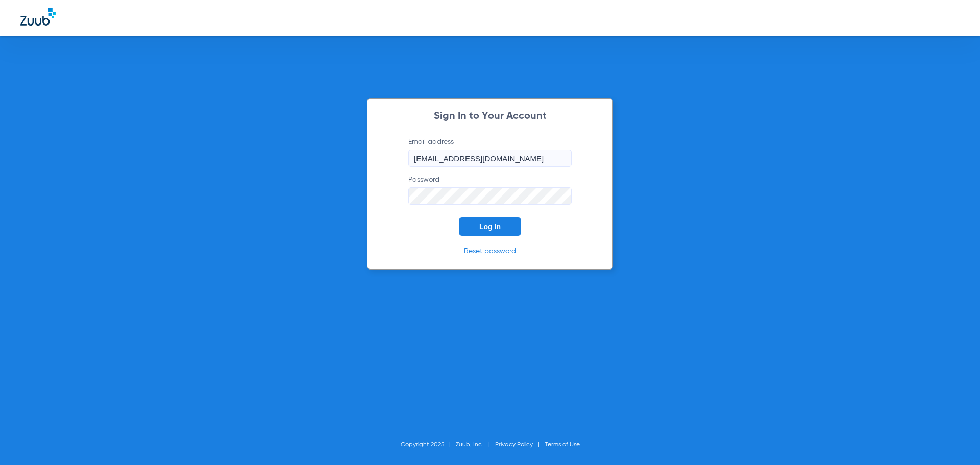  I want to click on button: Log In, so click(490, 226).